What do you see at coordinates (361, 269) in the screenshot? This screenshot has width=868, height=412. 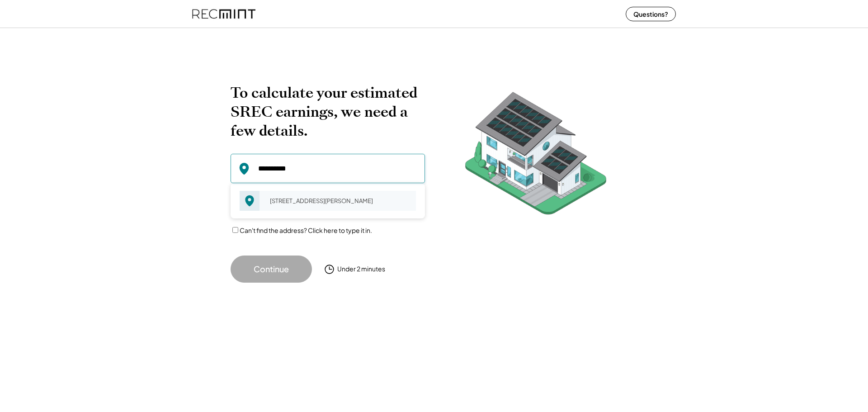 I see `div: Under 2 minutes` at bounding box center [361, 269].